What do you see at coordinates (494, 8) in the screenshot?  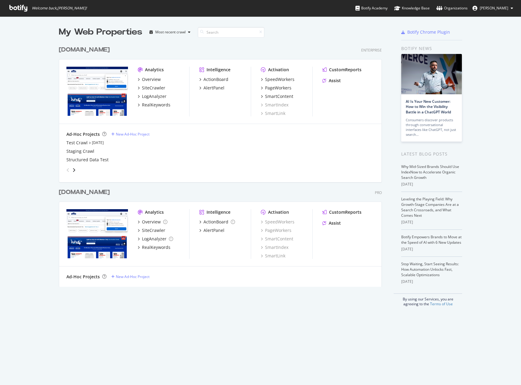 I see `span: Scott Robertson` at bounding box center [494, 8].